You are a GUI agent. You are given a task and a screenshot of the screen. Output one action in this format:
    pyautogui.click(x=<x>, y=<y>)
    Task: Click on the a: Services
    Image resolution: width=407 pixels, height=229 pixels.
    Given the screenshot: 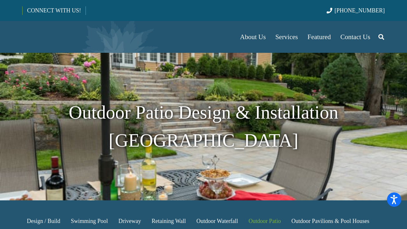 What is the action you would take?
    pyautogui.click(x=287, y=37)
    